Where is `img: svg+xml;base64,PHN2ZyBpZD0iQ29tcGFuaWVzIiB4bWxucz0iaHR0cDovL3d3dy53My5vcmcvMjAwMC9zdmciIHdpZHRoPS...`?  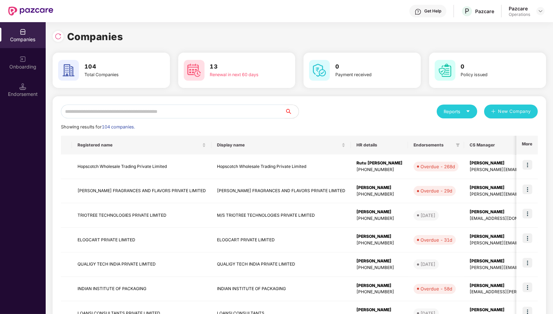 img: svg+xml;base64,PHN2ZyBpZD0iQ29tcGFuaWVzIiB4bWxucz0iaHR0cDovL3d3dy53My5vcmcvMjAwMC9zdmciIHdpZHRoPS... is located at coordinates (23, 32).